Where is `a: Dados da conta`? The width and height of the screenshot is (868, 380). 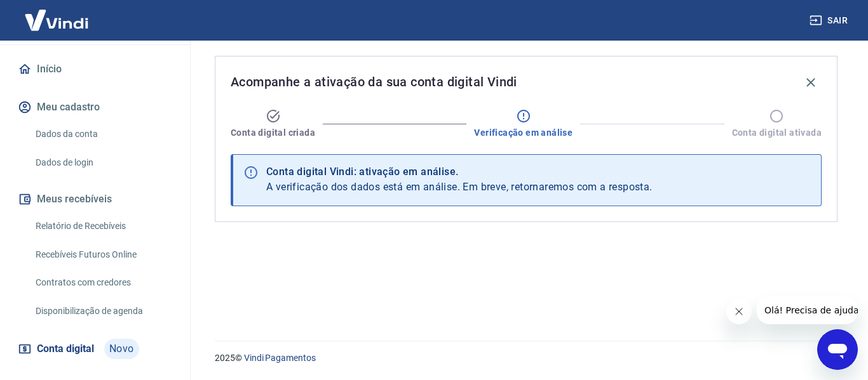 a: Dados da conta is located at coordinates (102, 134).